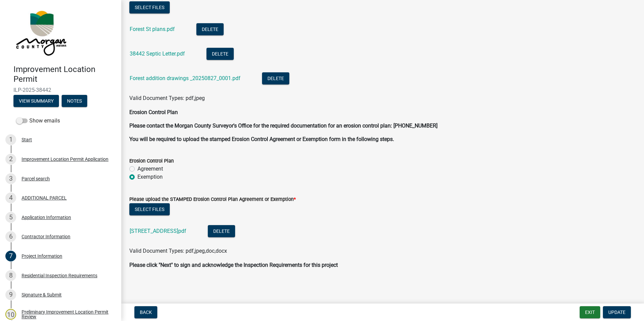 This screenshot has width=644, height=321. Describe the element at coordinates (11, 314) in the screenshot. I see `div: 10` at that location.